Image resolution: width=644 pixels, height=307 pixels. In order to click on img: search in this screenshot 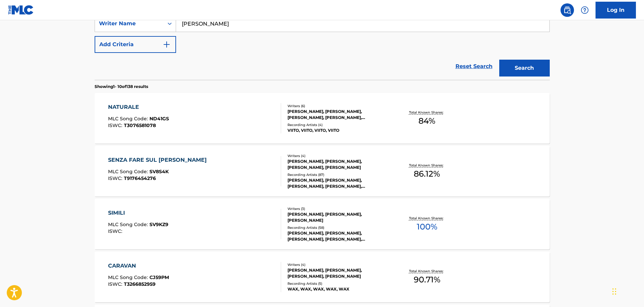, I will do `click(568, 10)`.